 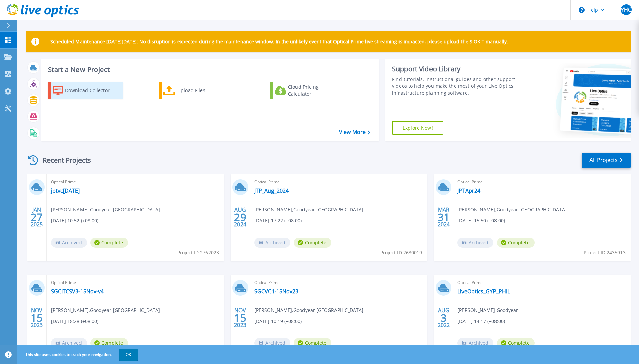 What do you see at coordinates (354, 132) in the screenshot?
I see `a: View More` at bounding box center [354, 132].